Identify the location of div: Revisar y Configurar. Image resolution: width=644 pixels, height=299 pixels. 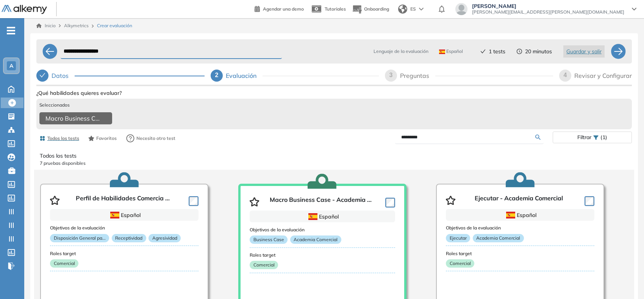
(603, 75).